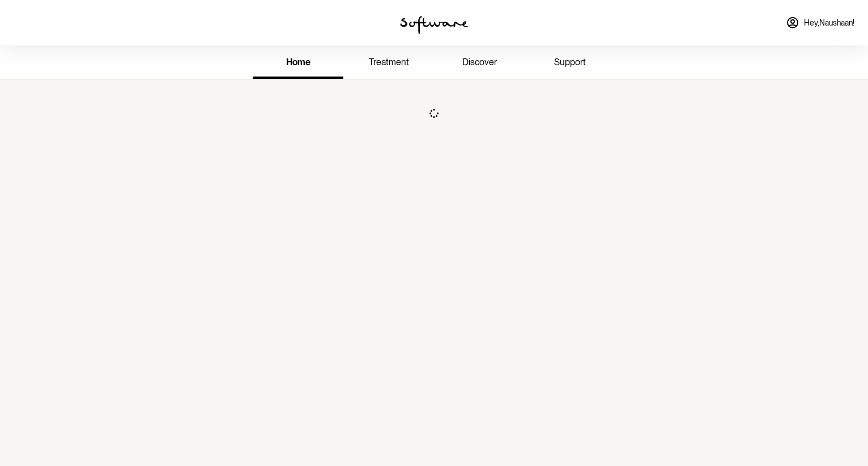  What do you see at coordinates (569, 62) in the screenshot?
I see `span: support` at bounding box center [569, 62].